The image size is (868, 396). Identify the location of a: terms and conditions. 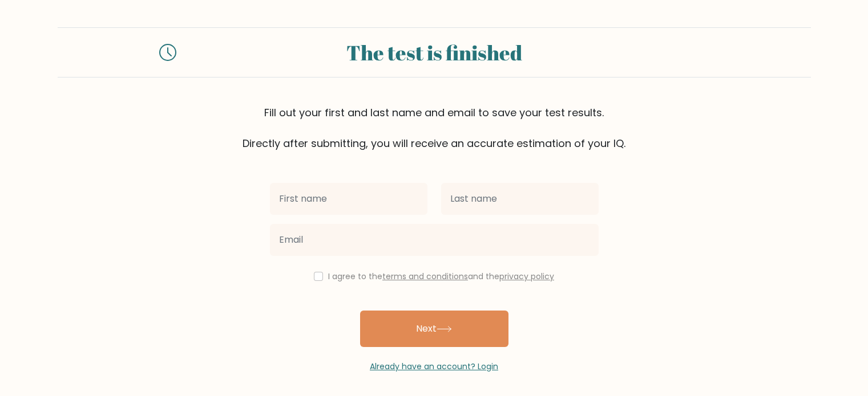
(425, 276).